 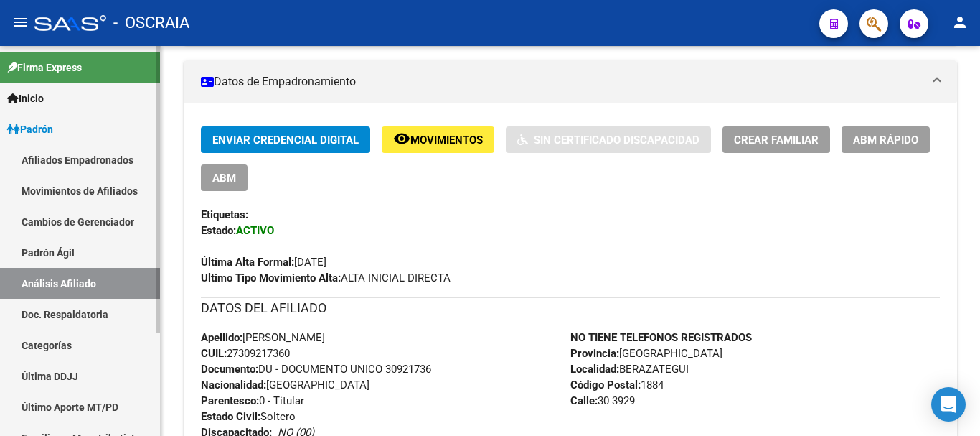 I want to click on span: ABM Rápido, so click(x=885, y=140).